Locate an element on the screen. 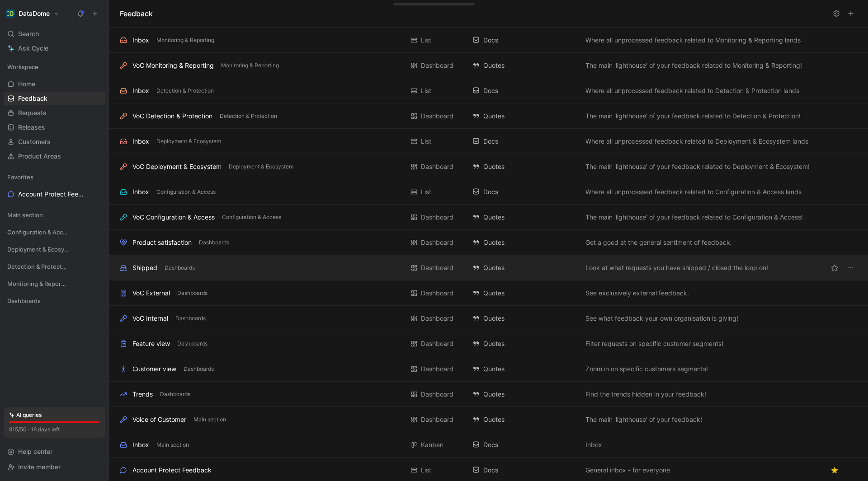 This screenshot has width=868, height=481. span: Favorites is located at coordinates (21, 177).